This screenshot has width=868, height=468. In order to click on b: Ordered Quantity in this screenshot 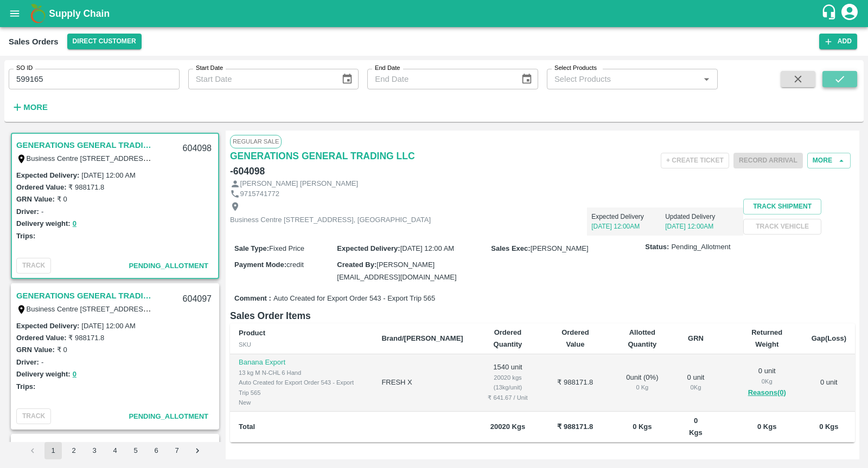, I will do `click(508, 338)`.